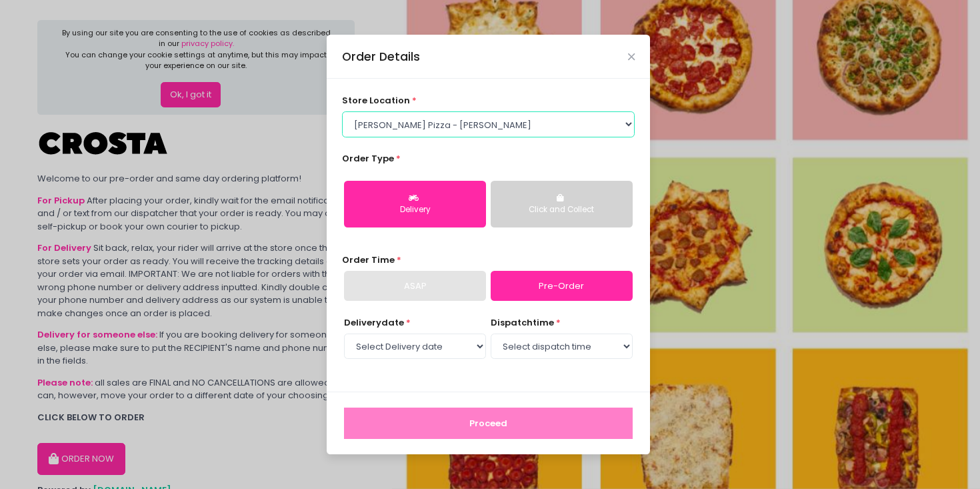 Image resolution: width=980 pixels, height=489 pixels. What do you see at coordinates (368, 259) in the screenshot?
I see `span: Order Time` at bounding box center [368, 259].